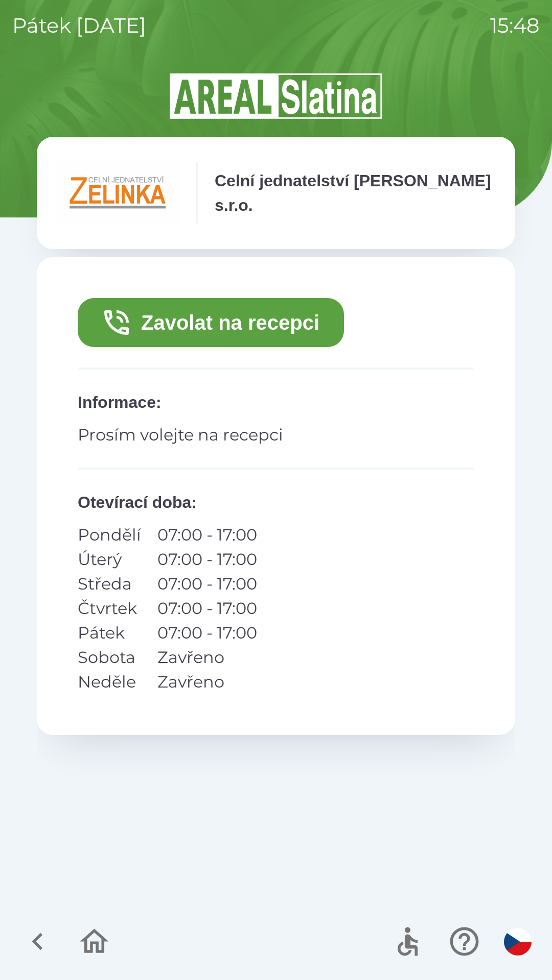 This screenshot has width=552, height=980. Describe the element at coordinates (514, 25) in the screenshot. I see `p: 15:48` at that location.